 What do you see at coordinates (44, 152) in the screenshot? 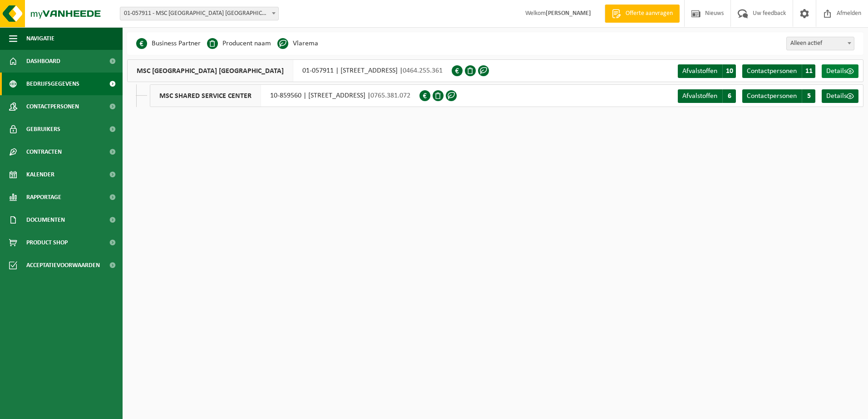
I see `span: Contracten` at bounding box center [44, 152].